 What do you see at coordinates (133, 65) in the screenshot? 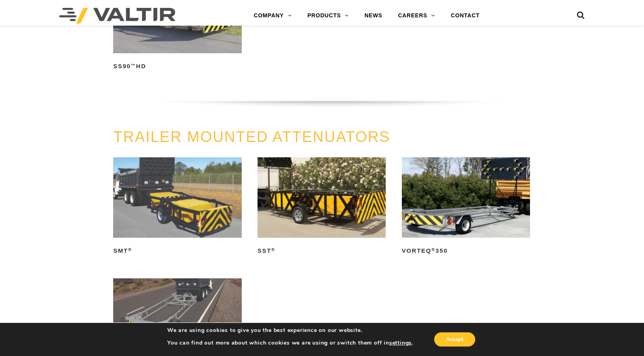
I see `sup: ™` at bounding box center [133, 65].